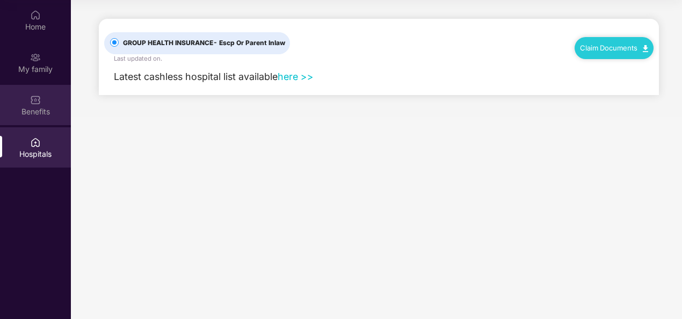 Image resolution: width=682 pixels, height=319 pixels. Describe the element at coordinates (295, 76) in the screenshot. I see `a: here >>` at that location.